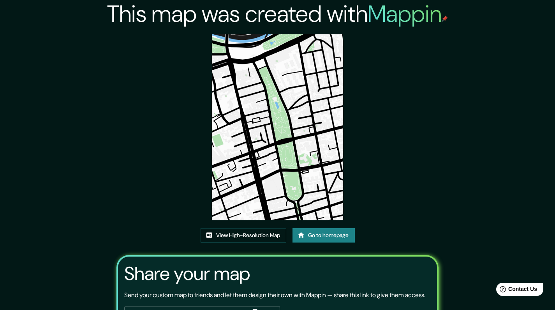 This screenshot has height=310, width=555. Describe the element at coordinates (37, 9) in the screenshot. I see `span: Contact Us` at that location.